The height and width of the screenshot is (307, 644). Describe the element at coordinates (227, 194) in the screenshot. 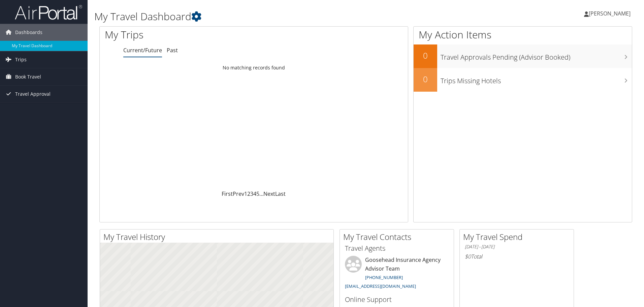

I see `a: First` at that location.